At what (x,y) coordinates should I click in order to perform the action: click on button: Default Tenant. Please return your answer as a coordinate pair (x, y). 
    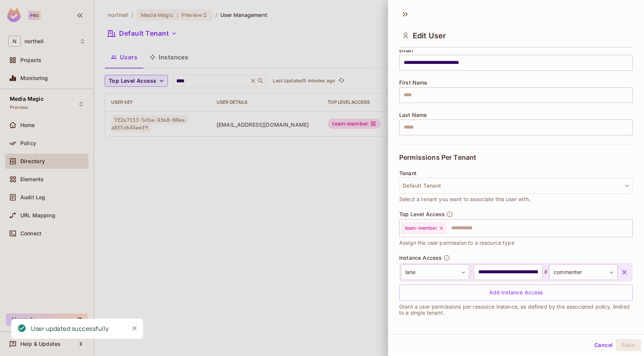
    Looking at the image, I should click on (516, 186).